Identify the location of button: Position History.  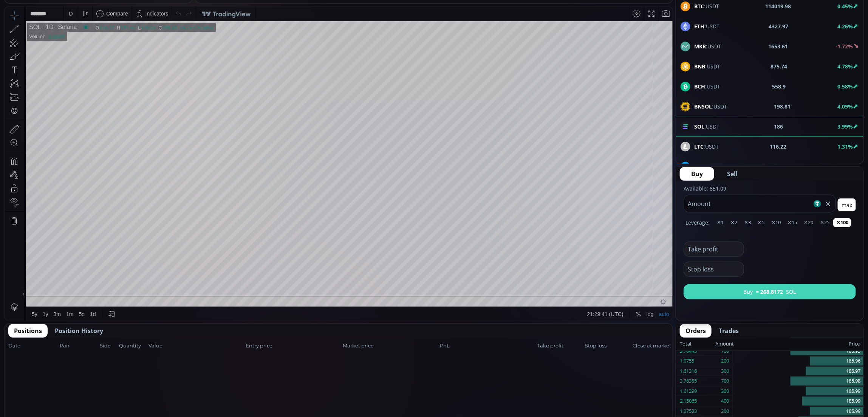
(79, 330).